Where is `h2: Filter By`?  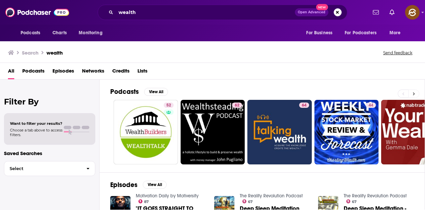
h2: Filter By is located at coordinates (50, 101).